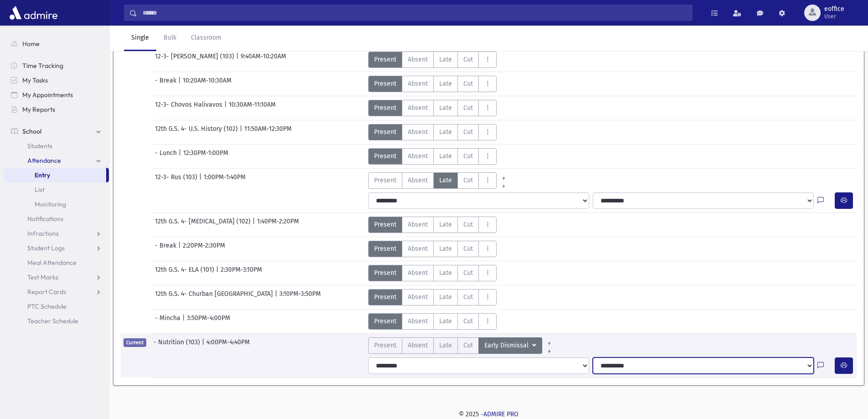 Image resolution: width=868 pixels, height=419 pixels. Describe the element at coordinates (46, 248) in the screenshot. I see `span: Student Logs` at that location.